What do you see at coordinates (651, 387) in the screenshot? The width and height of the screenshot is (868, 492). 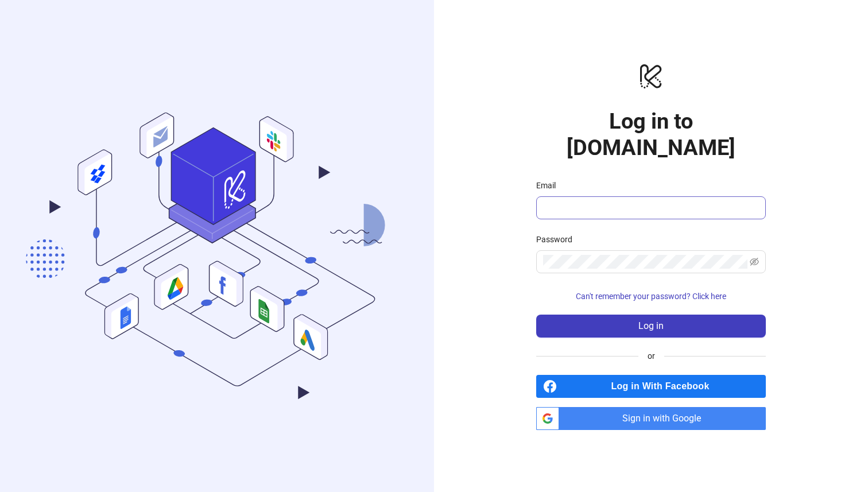 I see `a: Log in With Facebook` at bounding box center [651, 387].